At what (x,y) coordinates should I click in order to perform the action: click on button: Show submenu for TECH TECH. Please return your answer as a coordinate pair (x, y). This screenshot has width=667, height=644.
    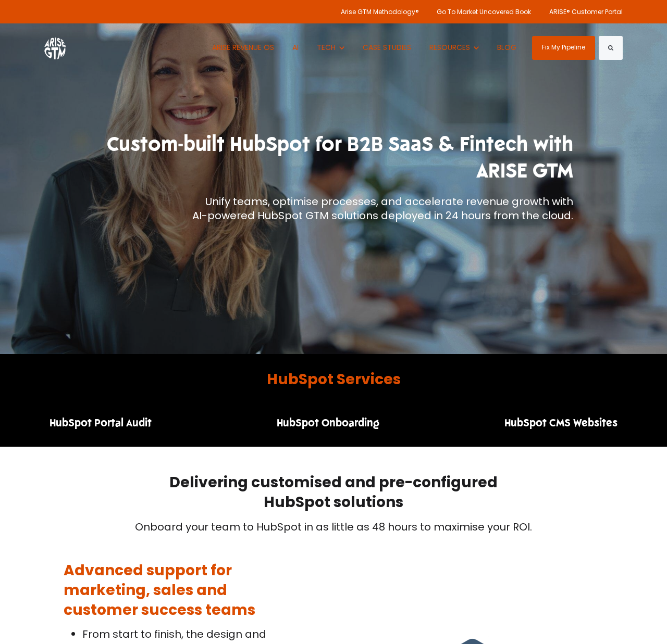
    Looking at the image, I should click on (330, 47).